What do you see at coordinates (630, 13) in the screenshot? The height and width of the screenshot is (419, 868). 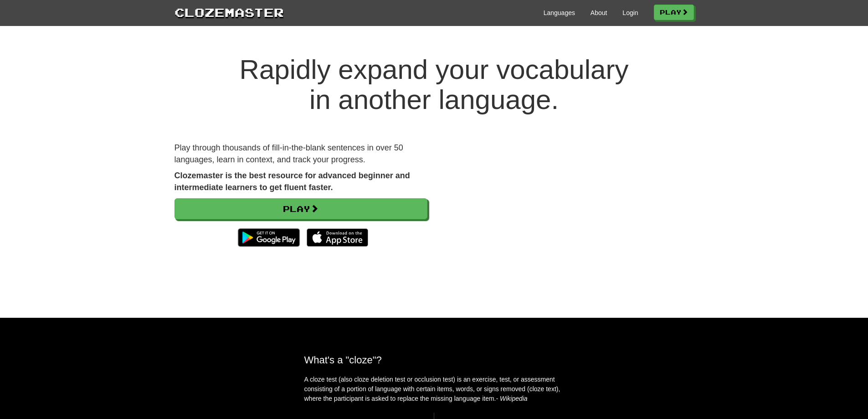 I see `a: Login` at bounding box center [630, 13].